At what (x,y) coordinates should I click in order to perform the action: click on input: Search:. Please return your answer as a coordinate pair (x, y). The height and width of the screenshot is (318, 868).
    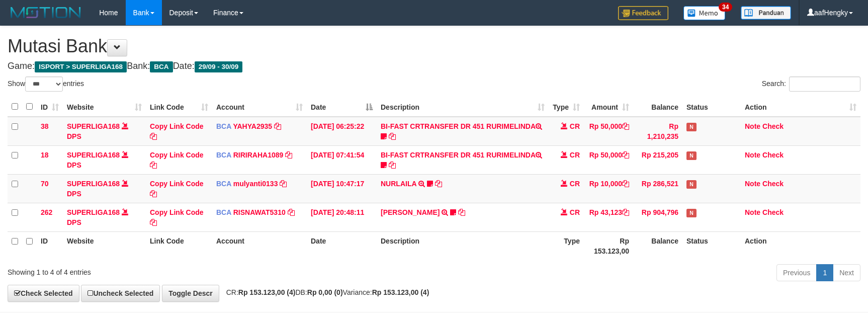
    Looking at the image, I should click on (825, 84).